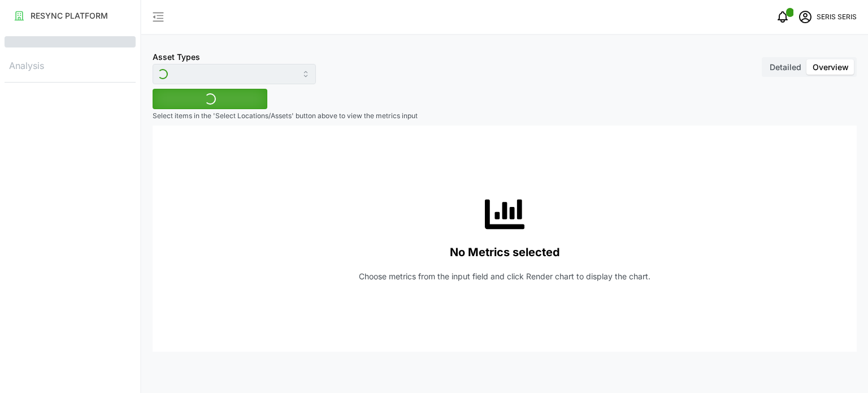 This screenshot has height=393, width=868. I want to click on a: RESYNC PLATFORM, so click(70, 16).